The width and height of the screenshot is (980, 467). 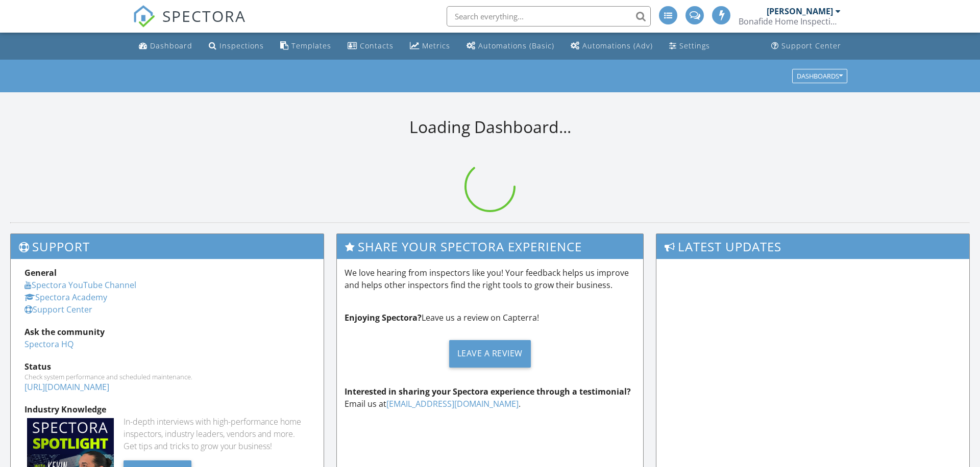 What do you see at coordinates (190, 25) in the screenshot?
I see `a: SPECTORA` at bounding box center [190, 25].